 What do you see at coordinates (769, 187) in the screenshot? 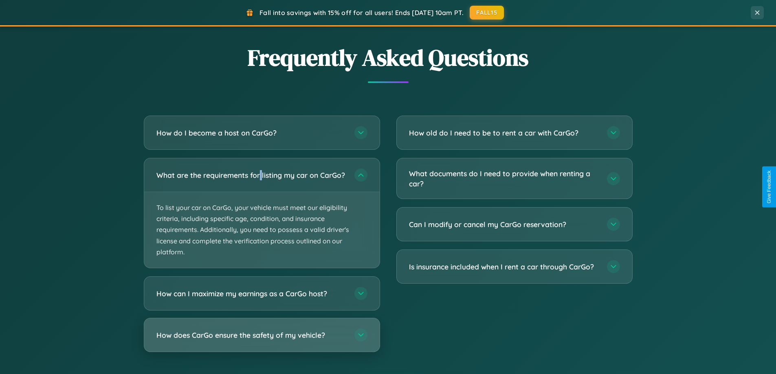
I see `div: Give Feedback` at bounding box center [769, 187].